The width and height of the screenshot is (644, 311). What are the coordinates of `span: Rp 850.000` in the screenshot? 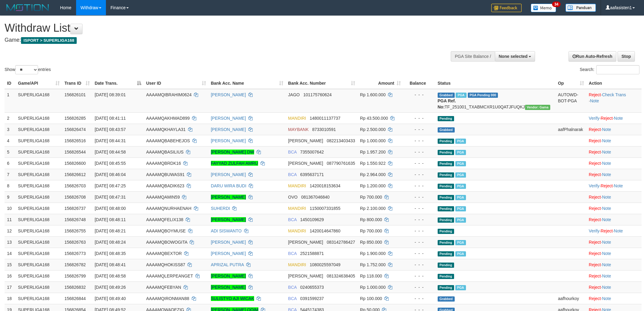 It's located at (371, 242).